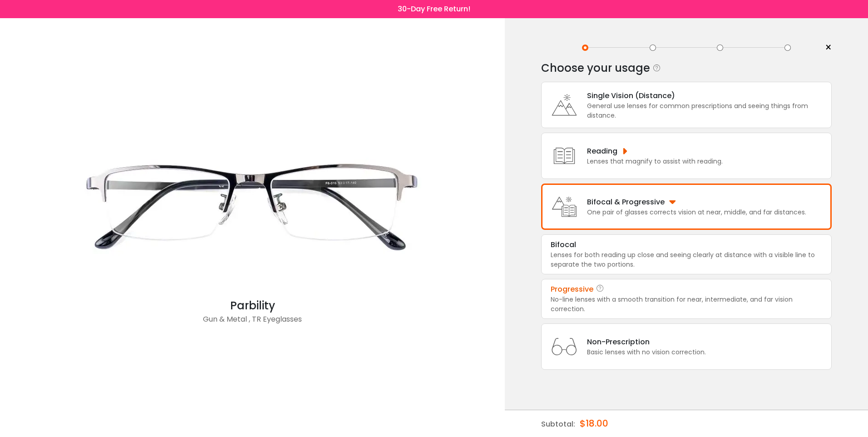 The image size is (868, 437). I want to click on div: $18.00, so click(593, 424).